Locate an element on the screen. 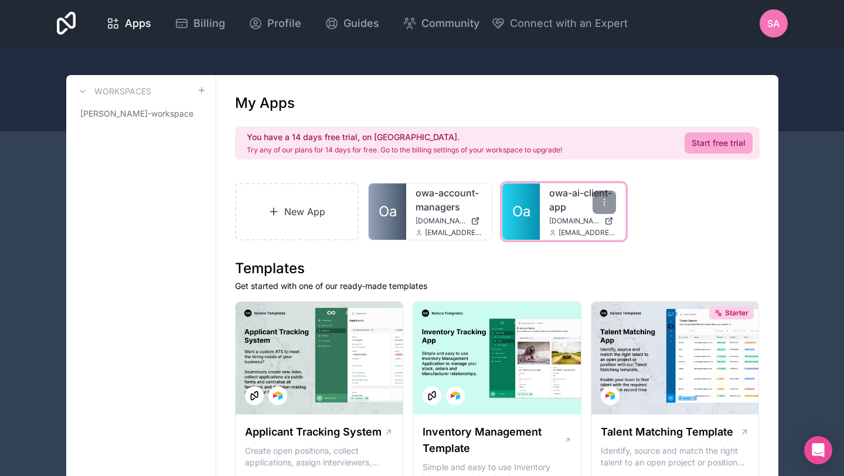  h1: Applicant Tracking System is located at coordinates (313, 432).